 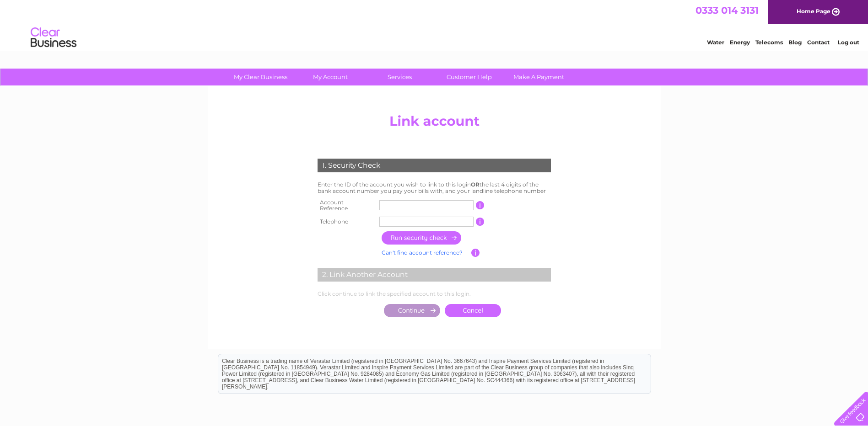 I want to click on a: My Clear Business, so click(x=261, y=77).